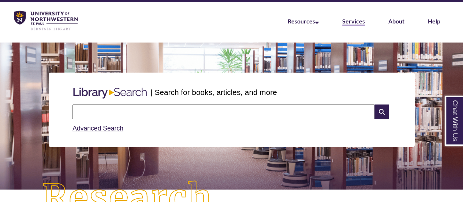 This screenshot has height=202, width=463. What do you see at coordinates (381, 112) in the screenshot?
I see `i: Search` at bounding box center [381, 112].